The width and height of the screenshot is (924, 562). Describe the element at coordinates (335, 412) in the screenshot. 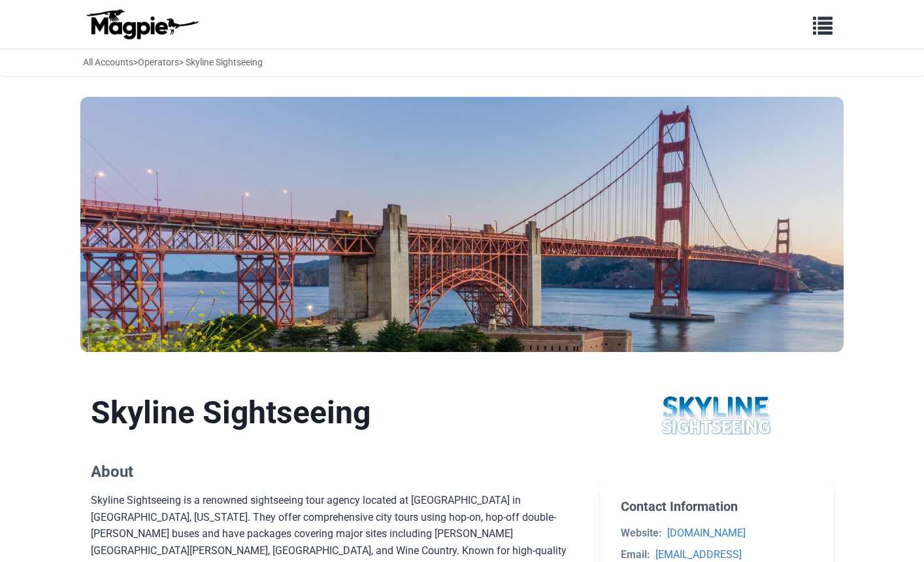

I see `h1: Skyline Sightseeing` at that location.